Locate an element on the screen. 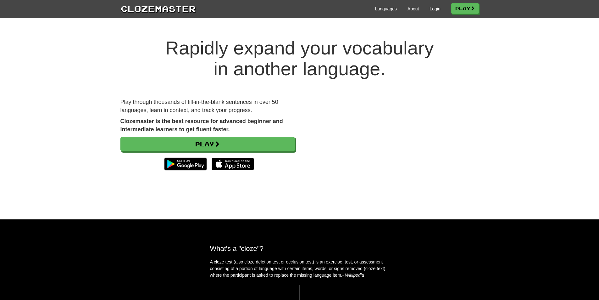 This screenshot has height=300, width=599. em: - Wikipedia is located at coordinates (353, 275).